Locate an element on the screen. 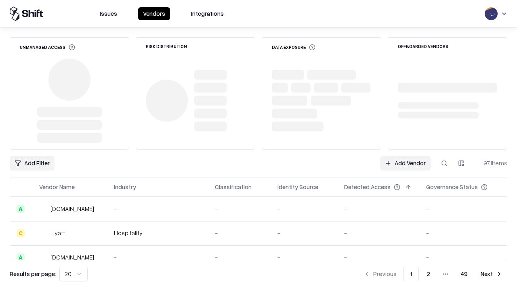 The image size is (517, 291). div: 971 items is located at coordinates (491, 163).